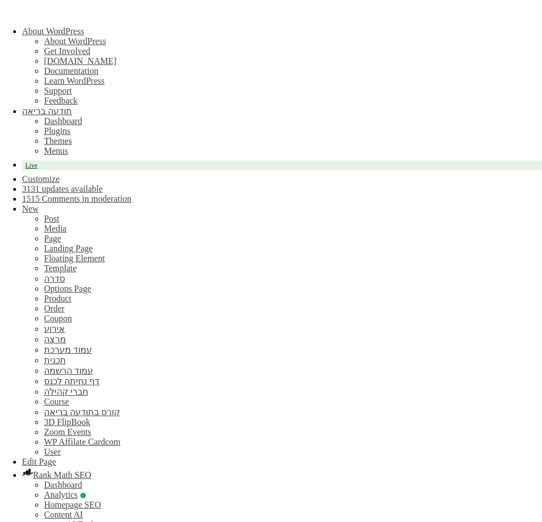  I want to click on a: חברי קהילה, so click(66, 391).